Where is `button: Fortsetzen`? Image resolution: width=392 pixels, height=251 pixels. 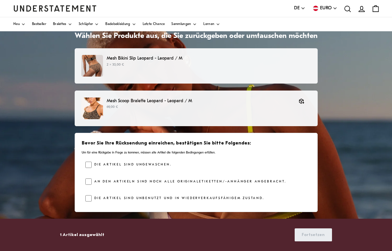
button: Fortsetzen is located at coordinates (314, 235).